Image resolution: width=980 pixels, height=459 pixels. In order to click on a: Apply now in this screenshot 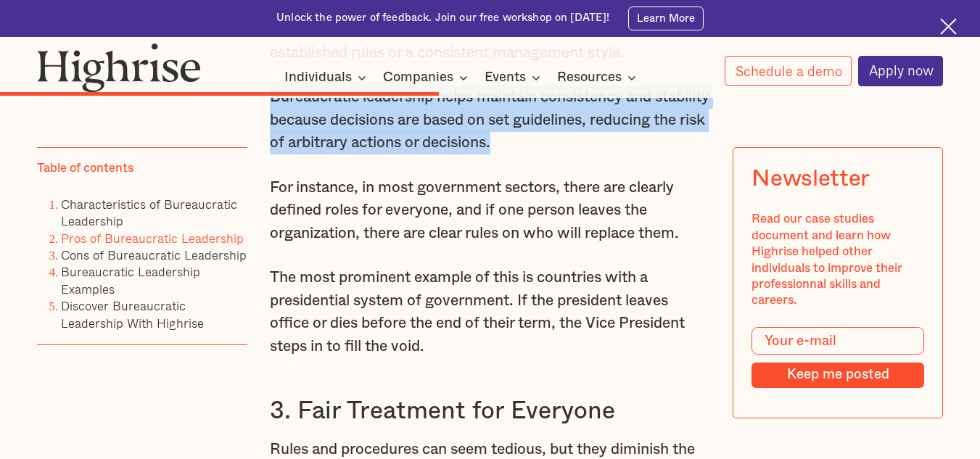, I will do `click(901, 71)`.